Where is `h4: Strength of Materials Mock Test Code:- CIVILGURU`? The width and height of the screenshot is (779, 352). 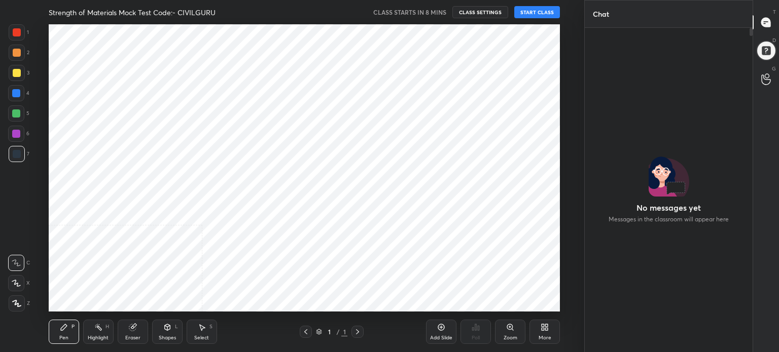
h4: Strength of Materials Mock Test Code:- CIVILGURU is located at coordinates (132, 12).